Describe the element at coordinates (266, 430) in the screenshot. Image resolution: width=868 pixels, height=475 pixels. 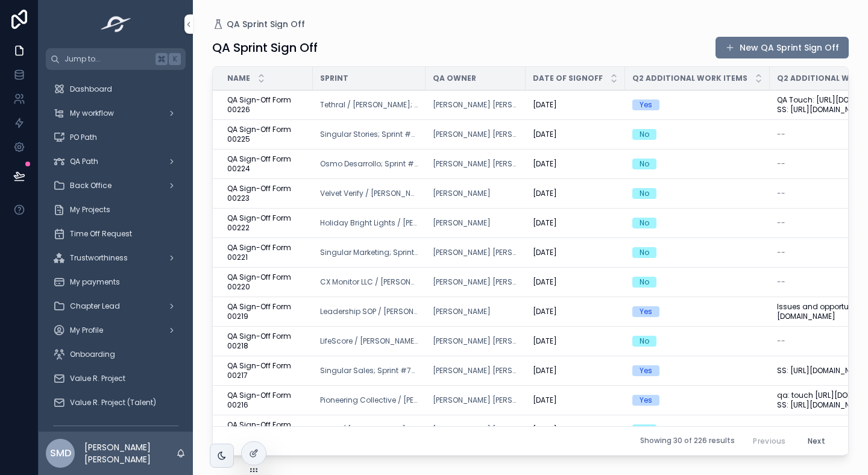
I see `a: QA Sign-Off Form 00215` at that location.